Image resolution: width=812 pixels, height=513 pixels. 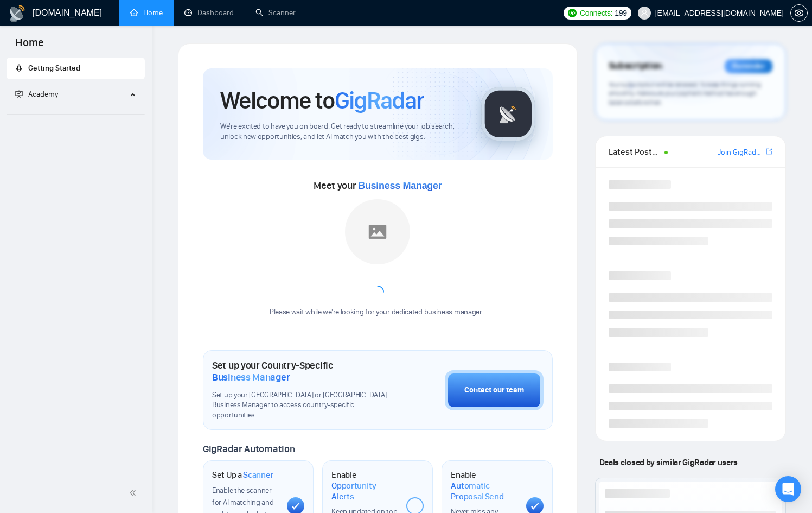 What do you see at coordinates (76, 113) in the screenshot?
I see `li: Academy Homepage` at bounding box center [76, 113].